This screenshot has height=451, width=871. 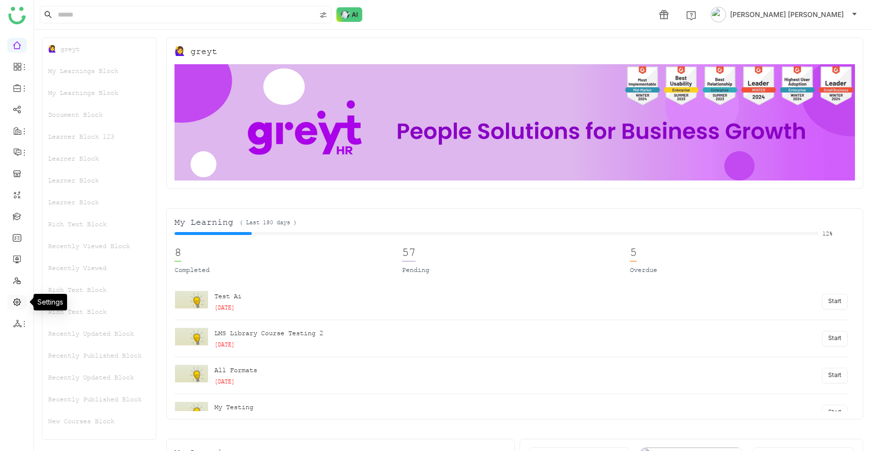 What do you see at coordinates (99, 136) in the screenshot?
I see `div: Learner Block 123` at bounding box center [99, 136].